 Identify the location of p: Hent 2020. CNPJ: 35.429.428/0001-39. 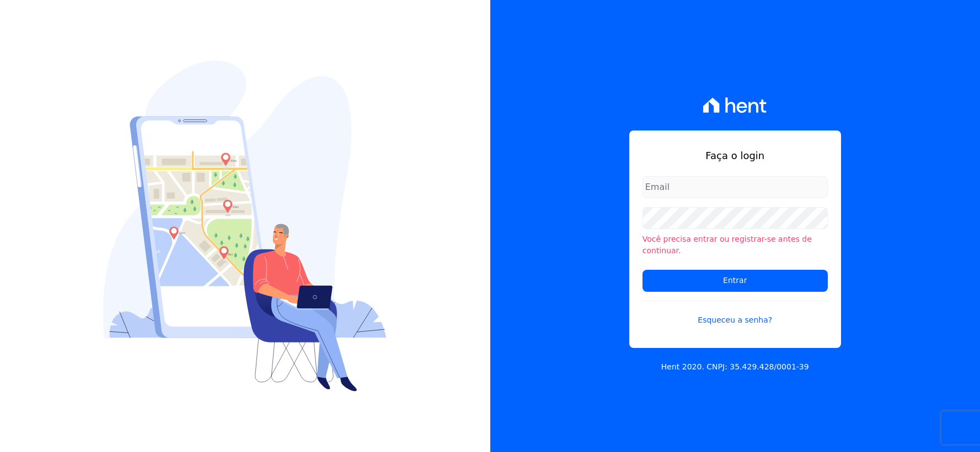
(735, 367).